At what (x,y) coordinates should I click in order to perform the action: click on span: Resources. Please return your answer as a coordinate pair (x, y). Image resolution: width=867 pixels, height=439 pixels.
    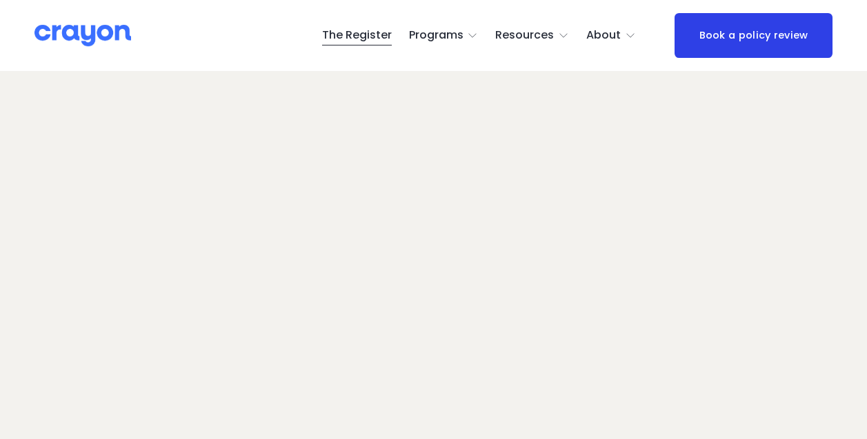
    Looking at the image, I should click on (524, 35).